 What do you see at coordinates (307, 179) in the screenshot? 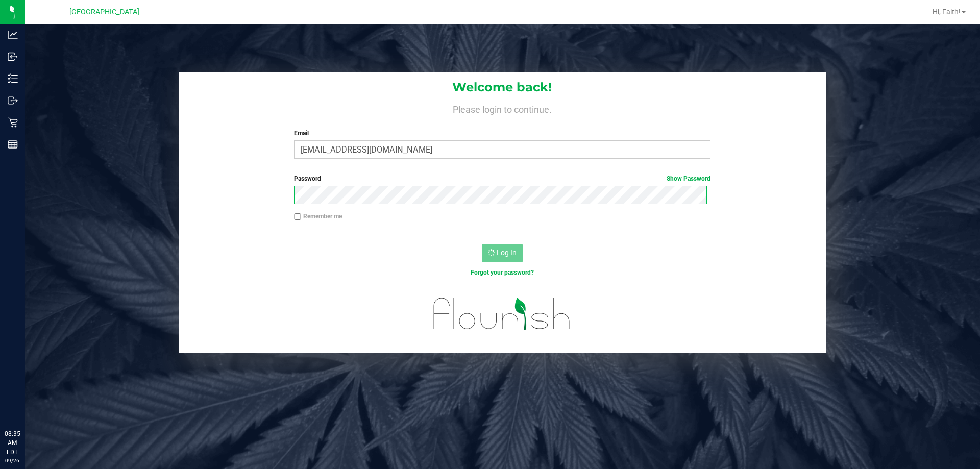
I see `span: Password` at bounding box center [307, 179].